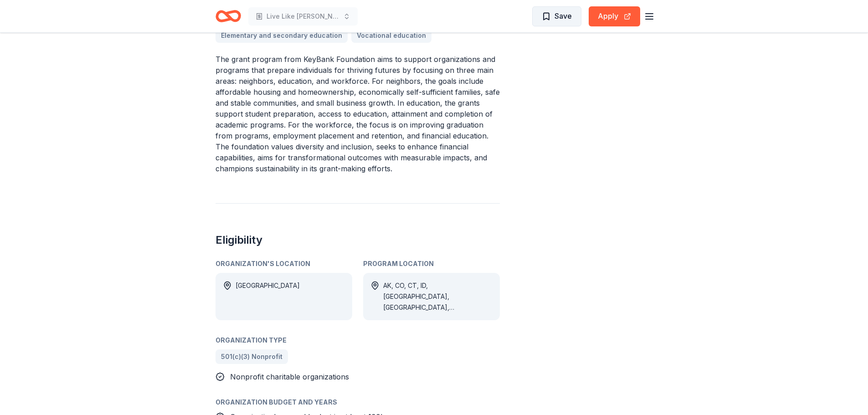 Image resolution: width=868 pixels, height=415 pixels. I want to click on div: Organization Budget And Years, so click(358, 402).